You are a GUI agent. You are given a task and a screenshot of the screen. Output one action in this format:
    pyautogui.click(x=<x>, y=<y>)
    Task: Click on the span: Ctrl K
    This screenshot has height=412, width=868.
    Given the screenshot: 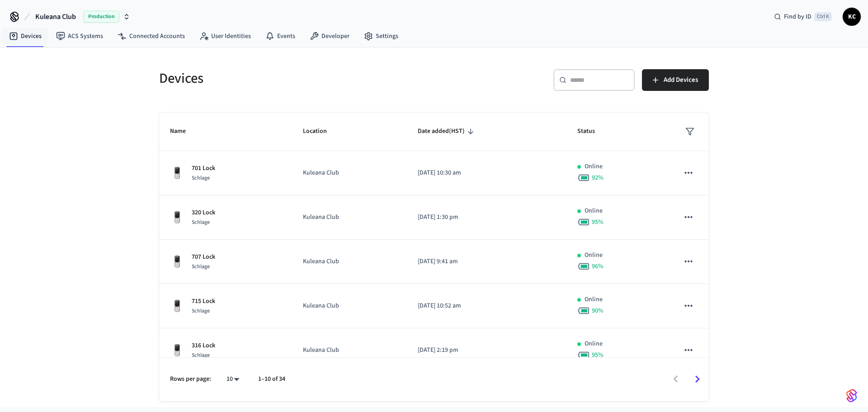 What is the action you would take?
    pyautogui.click(x=823, y=17)
    